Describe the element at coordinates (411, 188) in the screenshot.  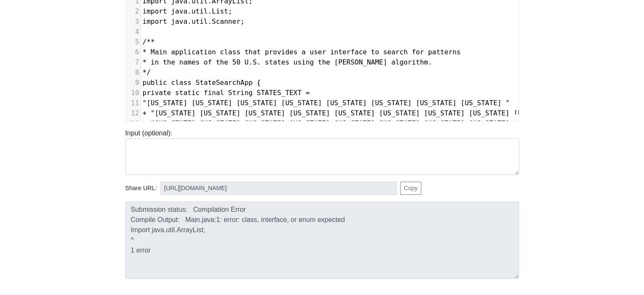
I see `button: Copy` at that location.